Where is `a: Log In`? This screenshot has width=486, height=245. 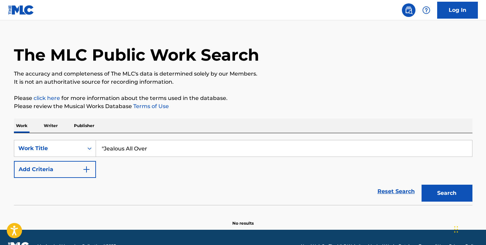
a: Log In is located at coordinates (457, 10).